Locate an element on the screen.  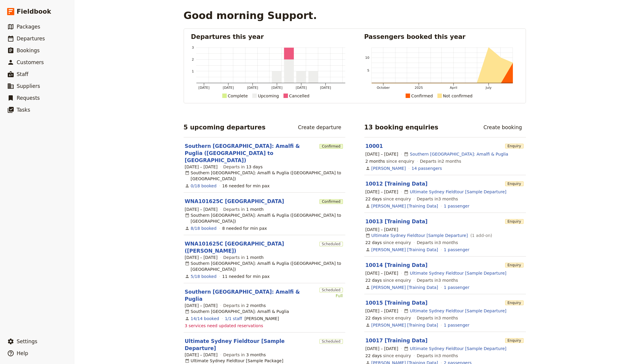
span: Tasks is located at coordinates (23, 110).